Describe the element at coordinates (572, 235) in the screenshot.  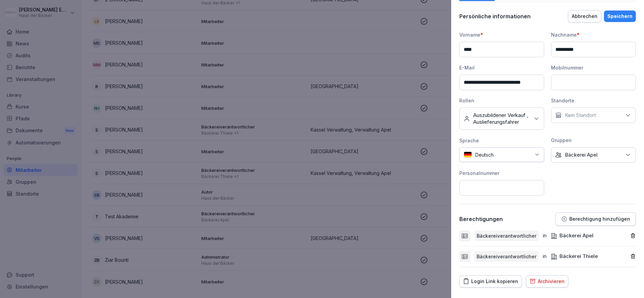
I see `div: Bäckerei Apel` at that location.